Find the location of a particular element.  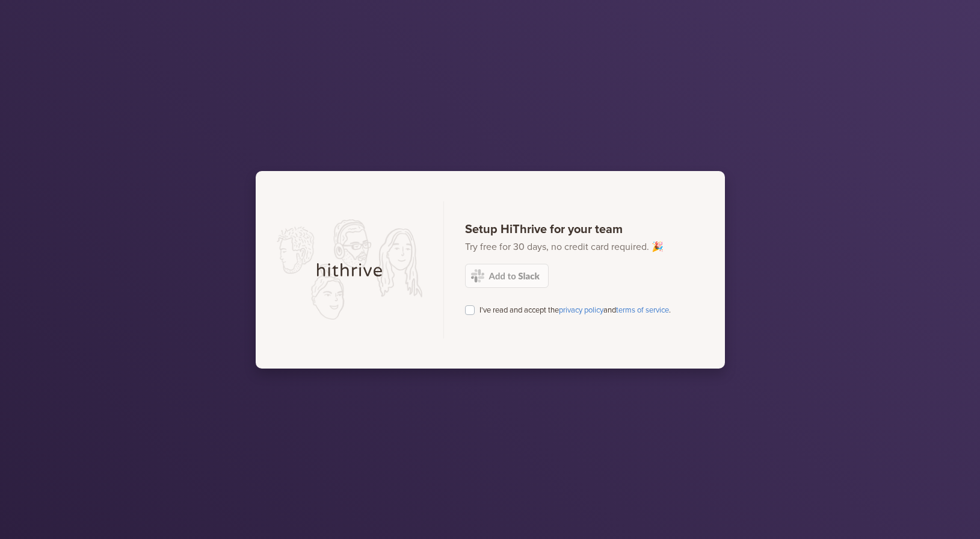

label: I've read and accept the and . is located at coordinates (575, 310).